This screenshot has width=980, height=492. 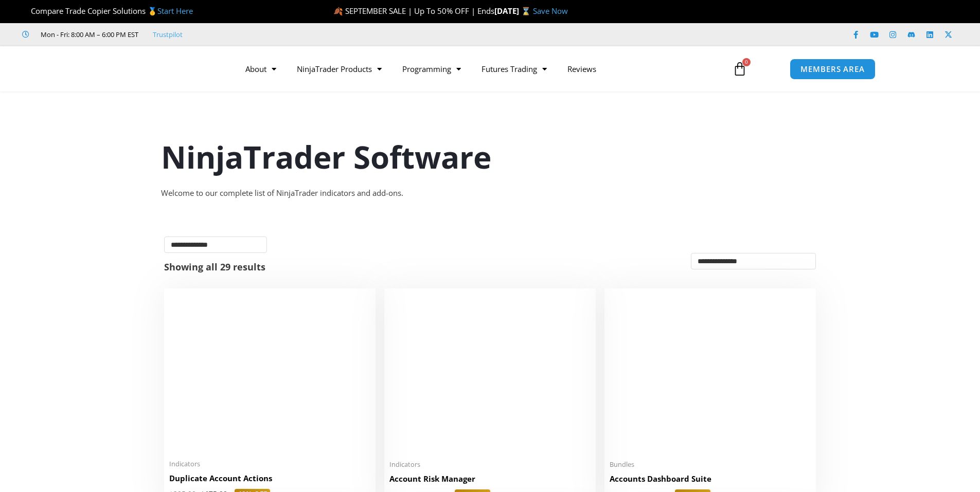 I want to click on span: Bundles, so click(x=709, y=465).